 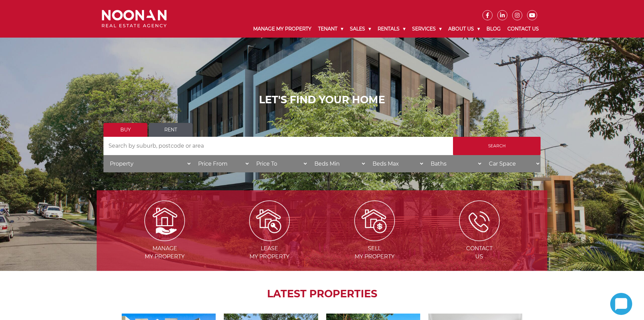 What do you see at coordinates (278, 146) in the screenshot?
I see `input: Search by suburb, postcode or area` at bounding box center [278, 146].